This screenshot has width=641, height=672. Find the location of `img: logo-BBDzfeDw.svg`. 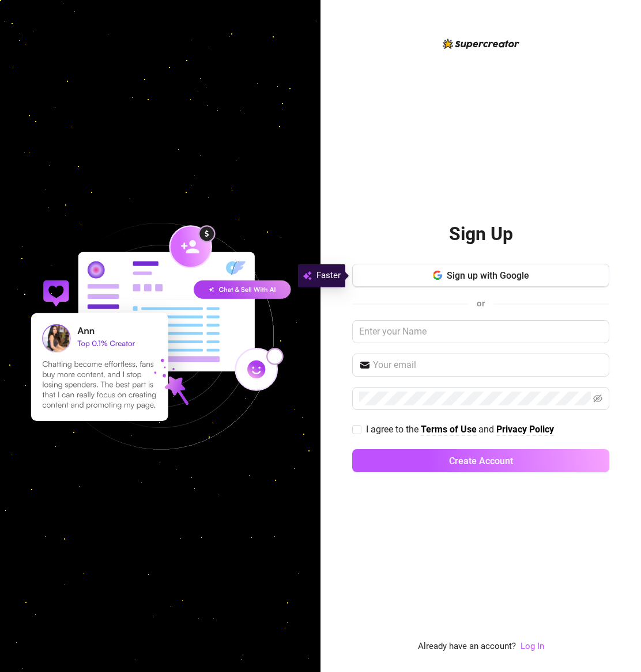

img: logo-BBDzfeDw.svg is located at coordinates (480, 44).